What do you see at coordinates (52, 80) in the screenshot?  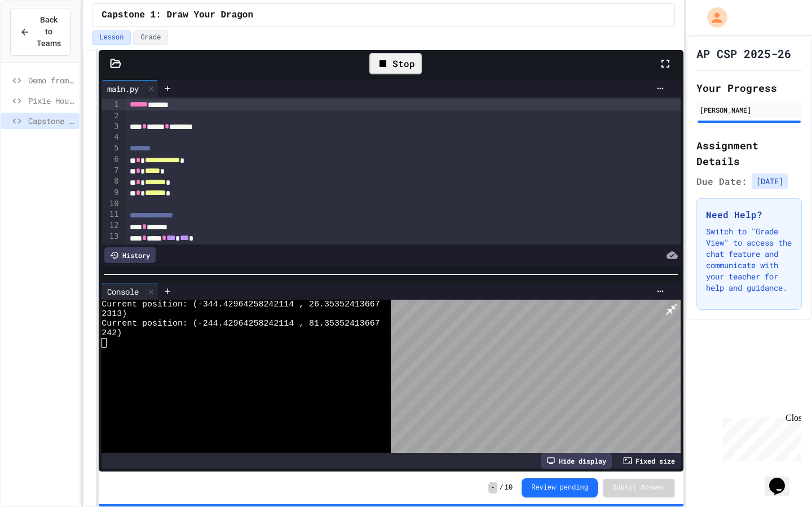 I see `span: Demo from Class (don't do until we discuss)` at bounding box center [52, 80].